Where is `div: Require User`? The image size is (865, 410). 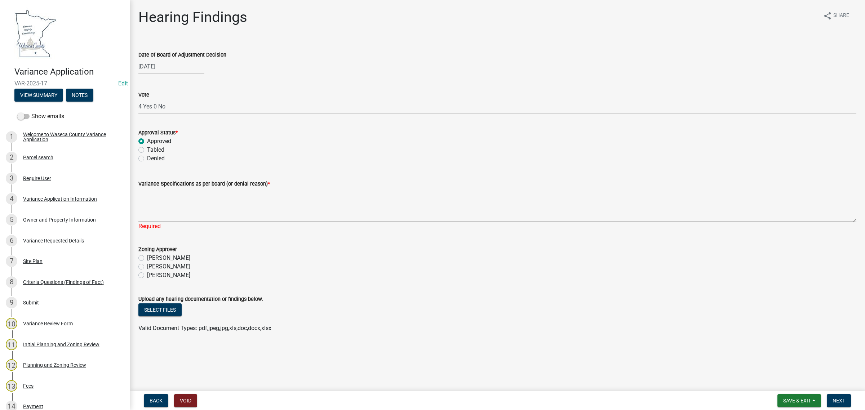 div: Require User is located at coordinates (37, 178).